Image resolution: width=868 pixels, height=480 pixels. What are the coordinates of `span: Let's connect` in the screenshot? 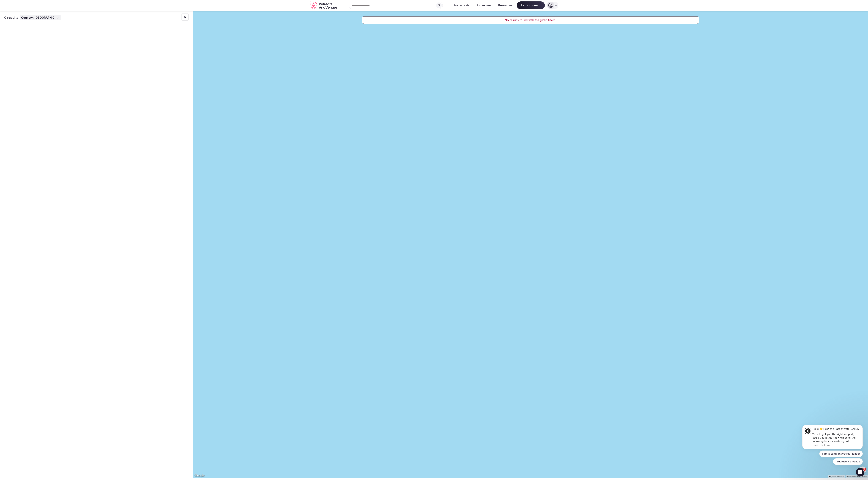 It's located at (531, 5).